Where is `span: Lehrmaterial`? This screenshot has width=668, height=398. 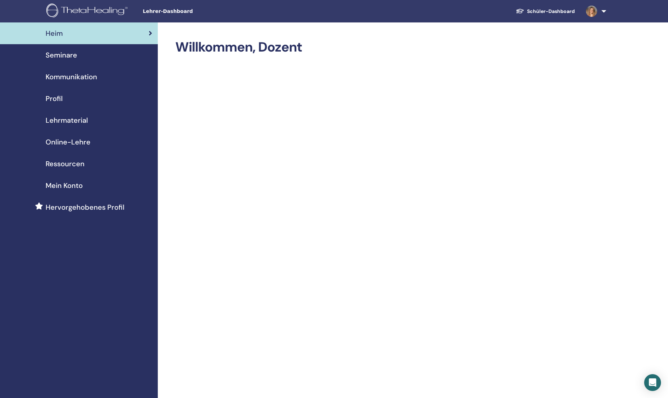 span: Lehrmaterial is located at coordinates (67, 120).